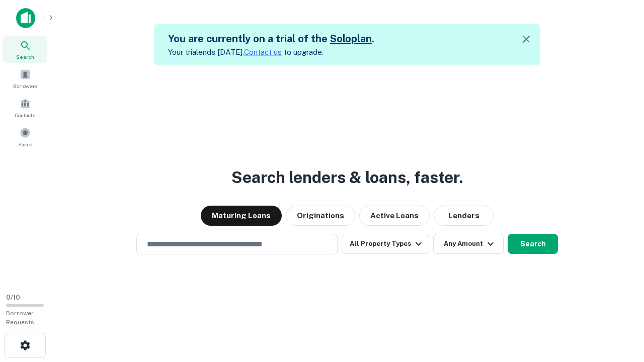 The image size is (644, 362). What do you see at coordinates (347, 178) in the screenshot?
I see `h3: Search lenders & loans, faster.` at bounding box center [347, 178].